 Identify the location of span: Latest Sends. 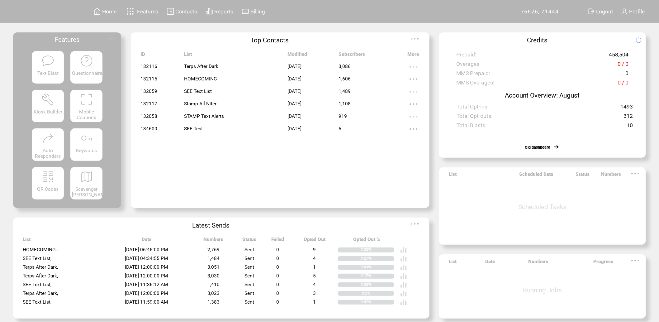
(211, 225).